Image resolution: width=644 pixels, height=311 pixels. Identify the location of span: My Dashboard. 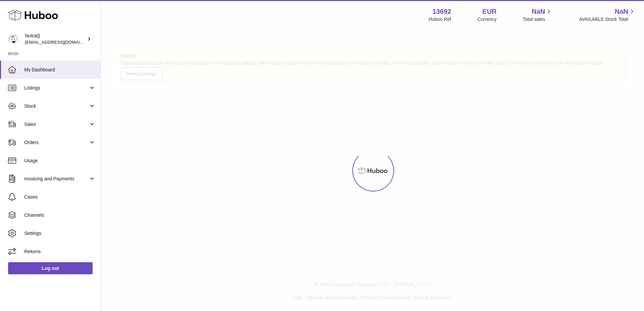
(60, 70).